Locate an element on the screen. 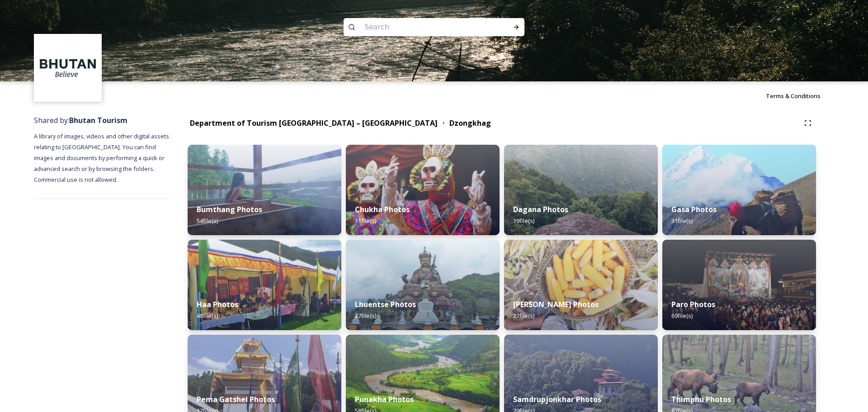 The width and height of the screenshot is (868, 412). span: Terms & Conditions is located at coordinates (793, 96).